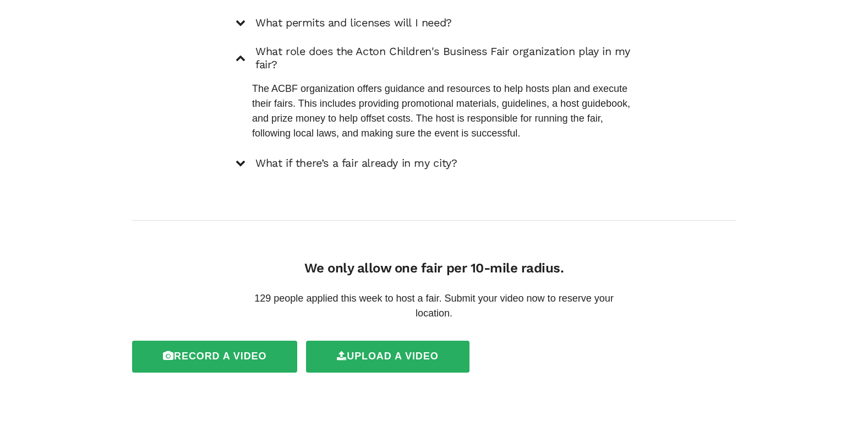 The width and height of the screenshot is (868, 426). I want to click on h5: What role does the Acton Children's Business Fair organization play in my fair?, so click(443, 58).